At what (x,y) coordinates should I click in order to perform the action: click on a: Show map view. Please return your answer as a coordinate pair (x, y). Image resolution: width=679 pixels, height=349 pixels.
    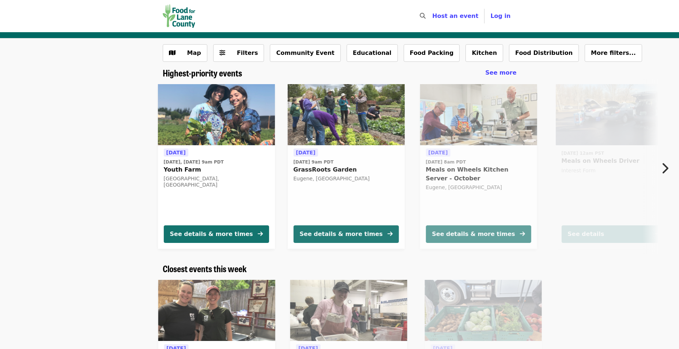
    Looking at the image, I should click on (185, 53).